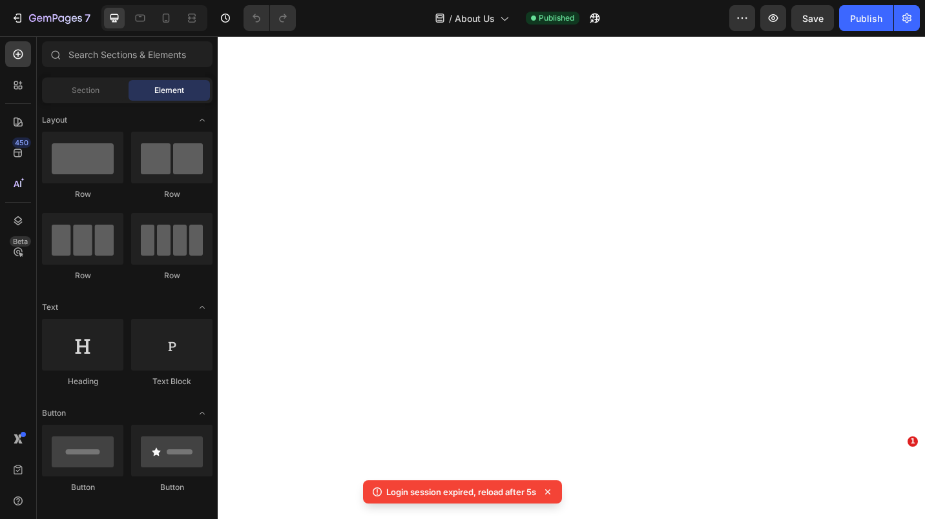 This screenshot has width=925, height=519. What do you see at coordinates (475, 18) in the screenshot?
I see `span: About Us` at bounding box center [475, 18].